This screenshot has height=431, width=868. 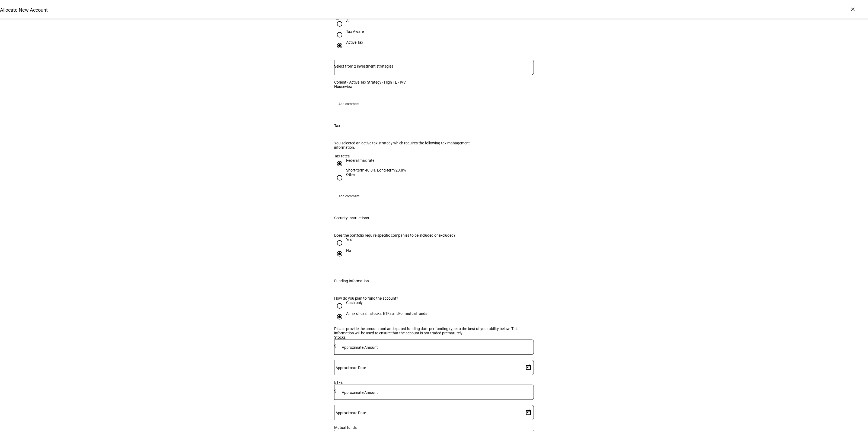 I want to click on div: Does the portfolio require specific companies to be included or excluded?, so click(x=404, y=235).